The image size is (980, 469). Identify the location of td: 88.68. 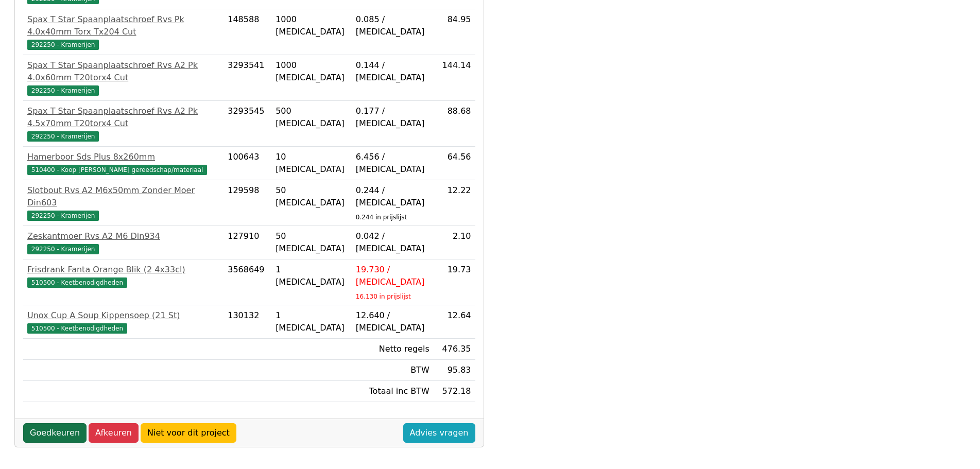
(454, 124).